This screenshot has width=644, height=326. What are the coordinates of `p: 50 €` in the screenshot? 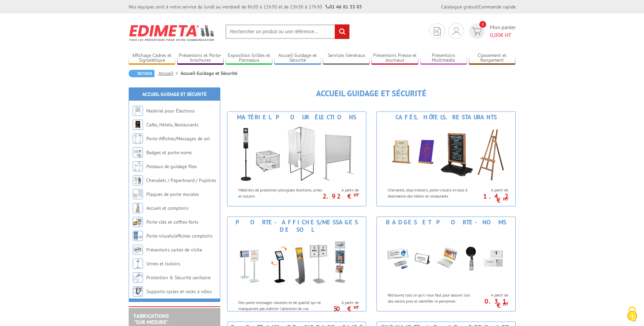 It's located at (339, 309).